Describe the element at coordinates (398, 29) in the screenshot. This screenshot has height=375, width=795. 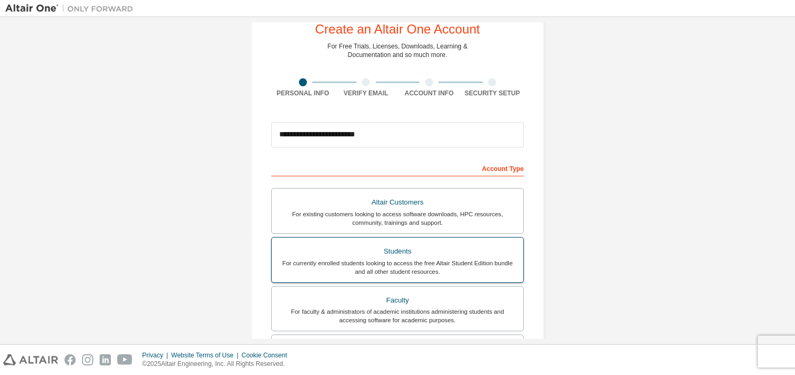
I see `div: Create an Altair One Account` at that location.